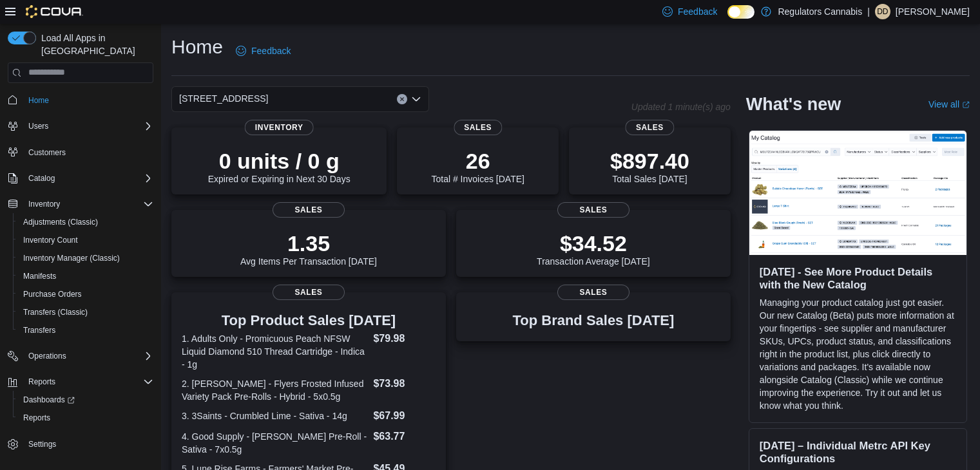 The width and height of the screenshot is (980, 470). I want to click on a: Reports, so click(37, 418).